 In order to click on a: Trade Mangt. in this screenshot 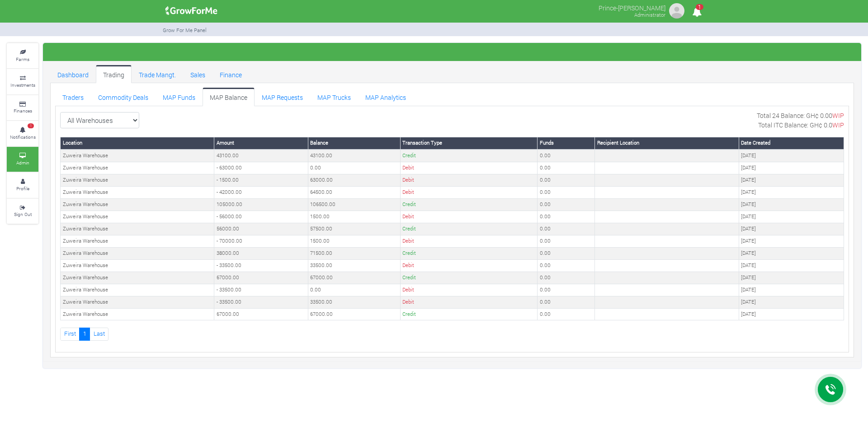, I will do `click(157, 74)`.